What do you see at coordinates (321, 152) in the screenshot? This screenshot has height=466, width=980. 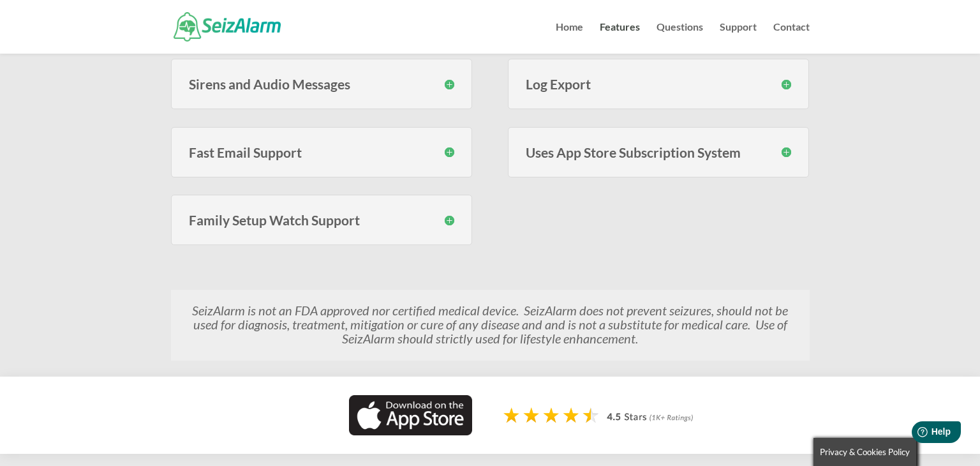 I see `h3: Fast Email Support` at bounding box center [321, 152].